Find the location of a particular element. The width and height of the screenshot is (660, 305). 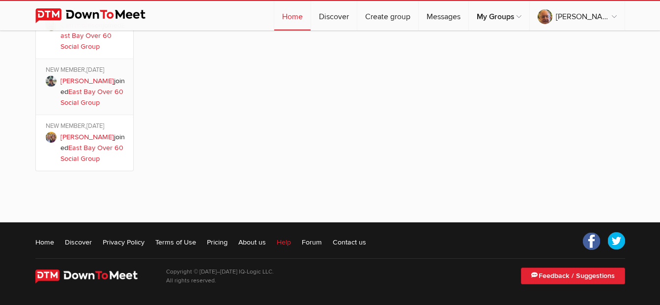

a: Feedback / Suggestions is located at coordinates (573, 276).